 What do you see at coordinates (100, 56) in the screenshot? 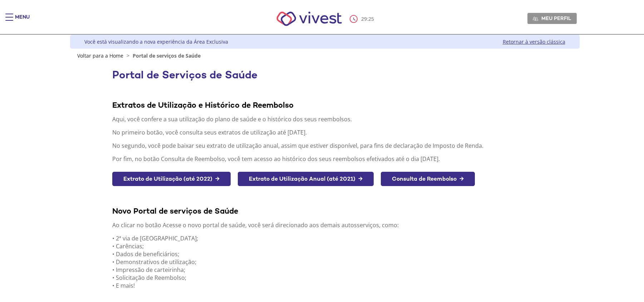
I see `a: Voltar para a Home` at bounding box center [100, 56].